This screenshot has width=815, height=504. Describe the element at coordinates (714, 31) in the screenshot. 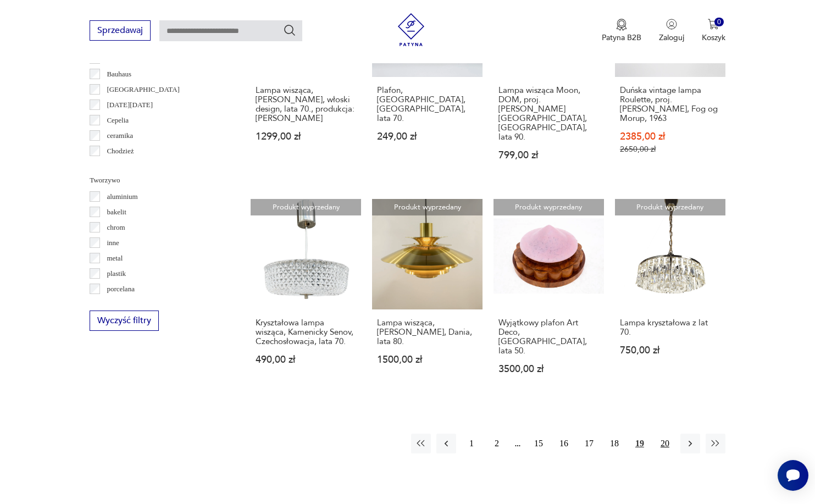

I see `button: 0Koszyk` at that location.